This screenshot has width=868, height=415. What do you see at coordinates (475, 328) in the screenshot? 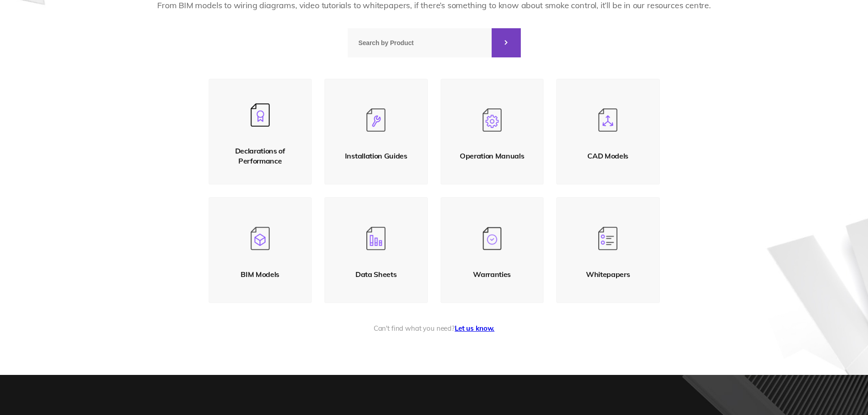
I see `a: Let us know.` at bounding box center [475, 328].